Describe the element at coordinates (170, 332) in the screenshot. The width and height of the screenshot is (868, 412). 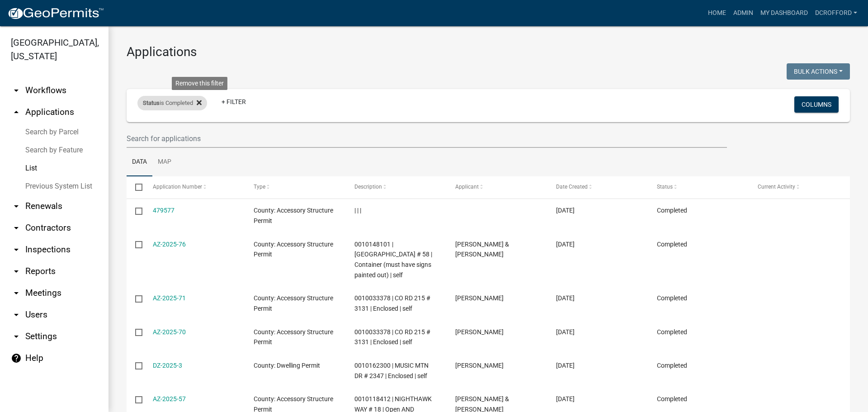
I see `a: AZ-2025-70` at that location.